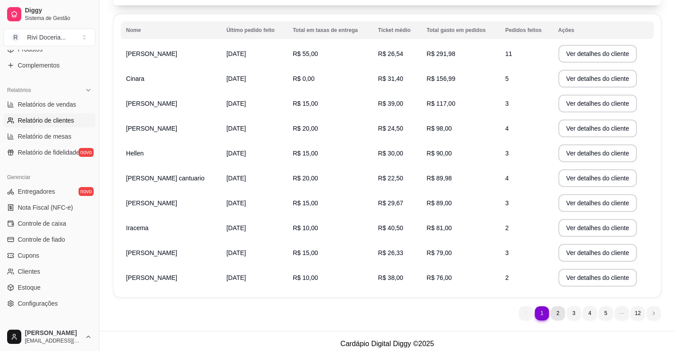 This screenshot has height=351, width=675. Describe the element at coordinates (439, 178) in the screenshot. I see `span: R$ 89,98` at that location.